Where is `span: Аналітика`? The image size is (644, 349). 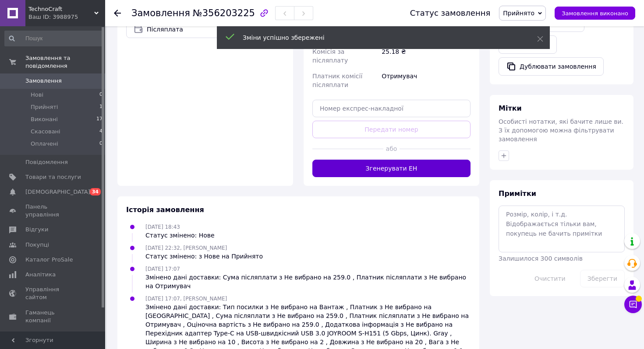
span: Аналітика is located at coordinates (40, 275).